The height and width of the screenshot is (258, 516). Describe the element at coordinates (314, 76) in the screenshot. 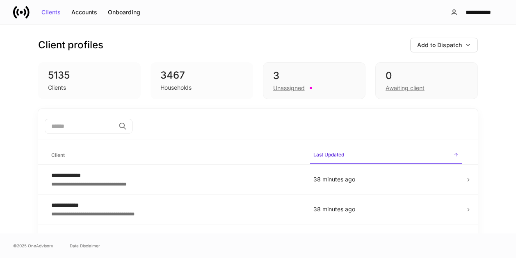

I see `div: 3` at that location.